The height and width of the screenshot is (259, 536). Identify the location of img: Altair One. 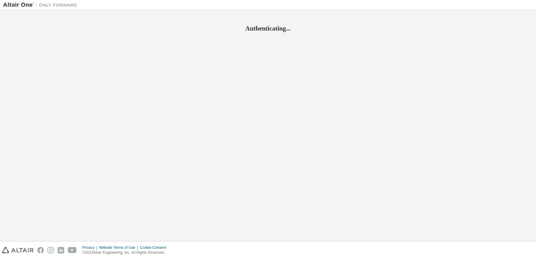
(42, 5).